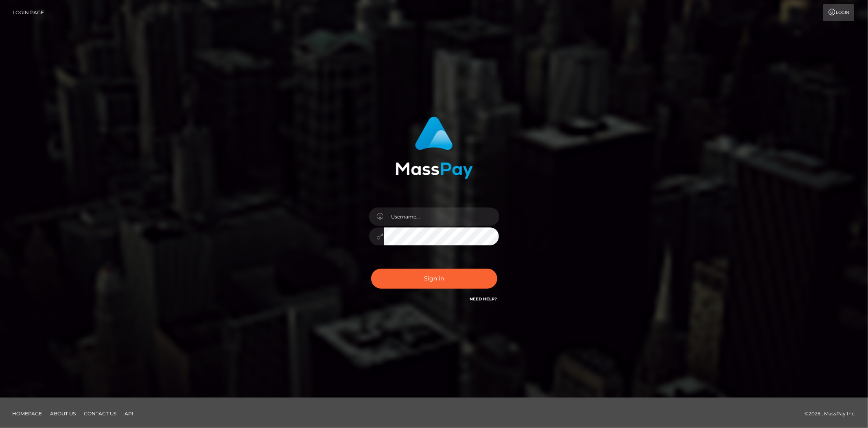 This screenshot has width=868, height=428. What do you see at coordinates (28, 13) in the screenshot?
I see `a: Login Page` at bounding box center [28, 13].